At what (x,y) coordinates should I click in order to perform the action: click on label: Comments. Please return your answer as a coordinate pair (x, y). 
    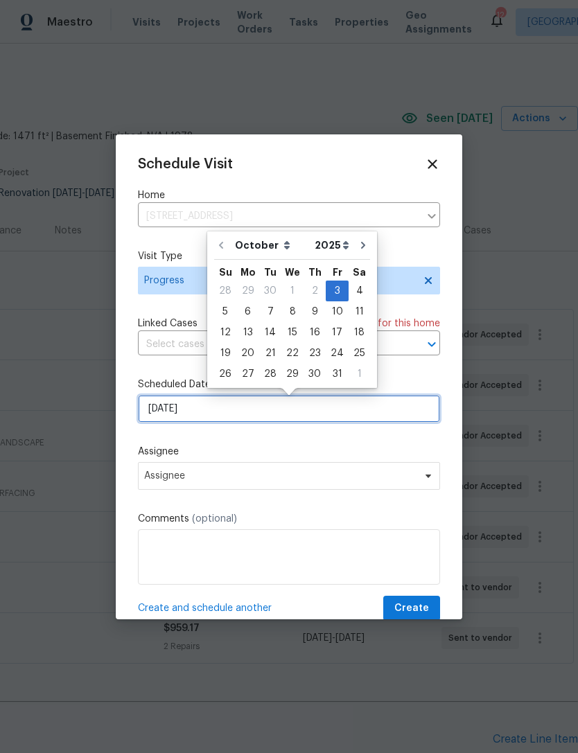
    Looking at the image, I should click on (289, 519).